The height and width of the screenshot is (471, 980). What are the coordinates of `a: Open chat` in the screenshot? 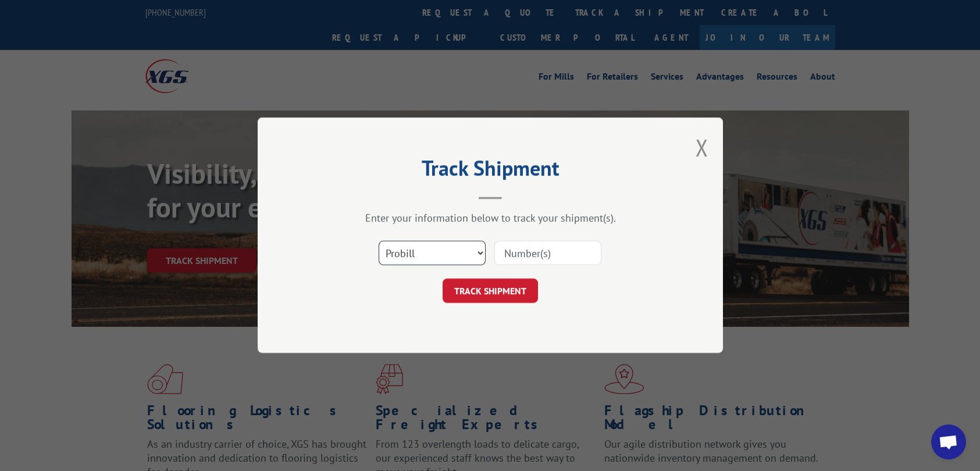 It's located at (948, 442).